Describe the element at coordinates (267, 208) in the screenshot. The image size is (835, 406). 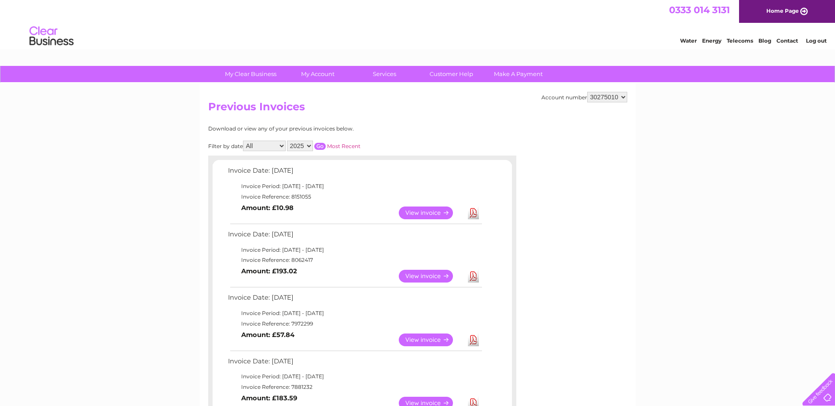
I see `b: Amount: £10.98` at that location.